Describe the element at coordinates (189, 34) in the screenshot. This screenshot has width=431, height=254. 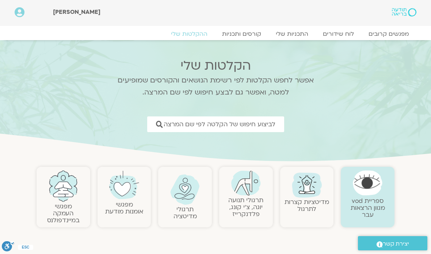
I see `a: ההקלטות שלי` at that location.